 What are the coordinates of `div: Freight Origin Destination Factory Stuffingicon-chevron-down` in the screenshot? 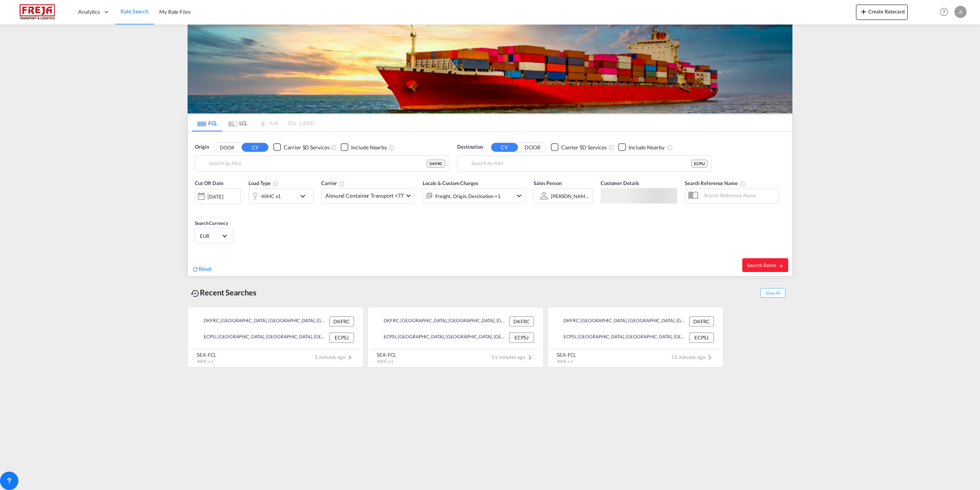 It's located at (475, 196).